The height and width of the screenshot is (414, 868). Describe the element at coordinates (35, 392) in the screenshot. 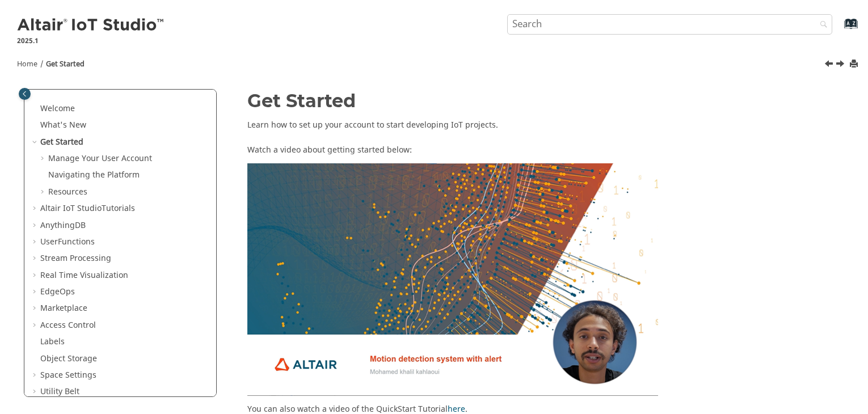

I see `span: Expand Utility Belt` at that location.